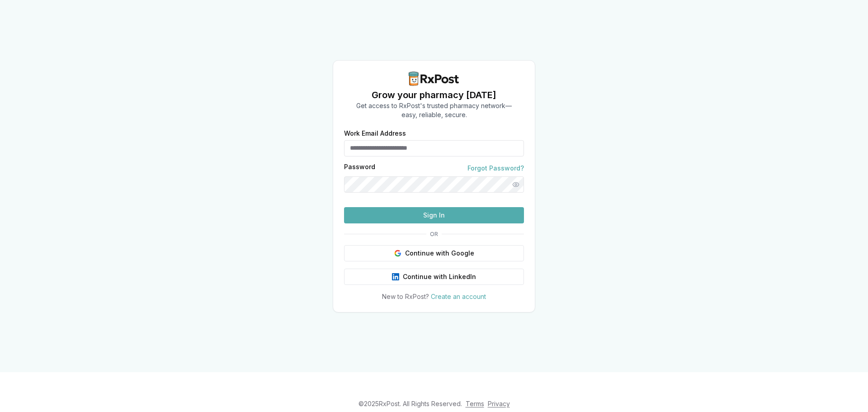  I want to click on button: Sign In, so click(434, 215).